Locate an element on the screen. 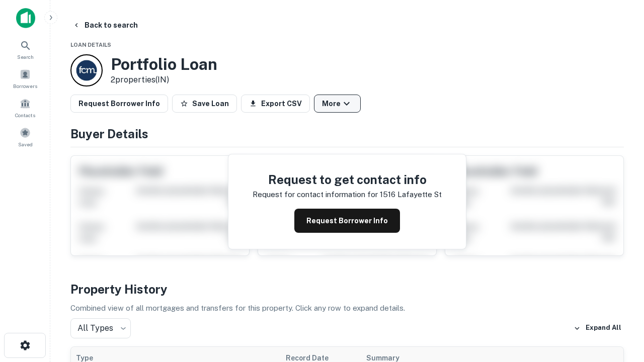  a: Search is located at coordinates (25, 49).